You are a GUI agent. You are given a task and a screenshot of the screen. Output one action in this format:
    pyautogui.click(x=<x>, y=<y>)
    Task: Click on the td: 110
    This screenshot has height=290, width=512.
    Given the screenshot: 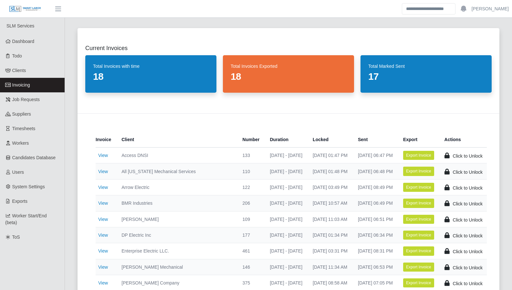 What is the action you would take?
    pyautogui.click(x=251, y=171)
    